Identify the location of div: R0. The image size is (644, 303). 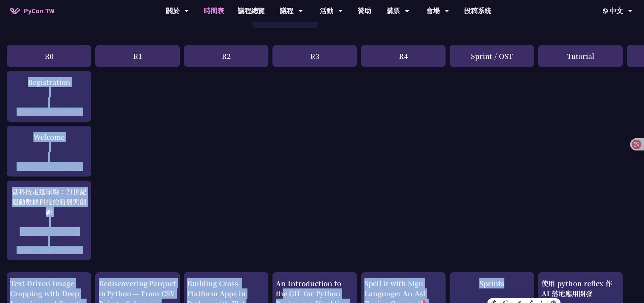
(49, 56).